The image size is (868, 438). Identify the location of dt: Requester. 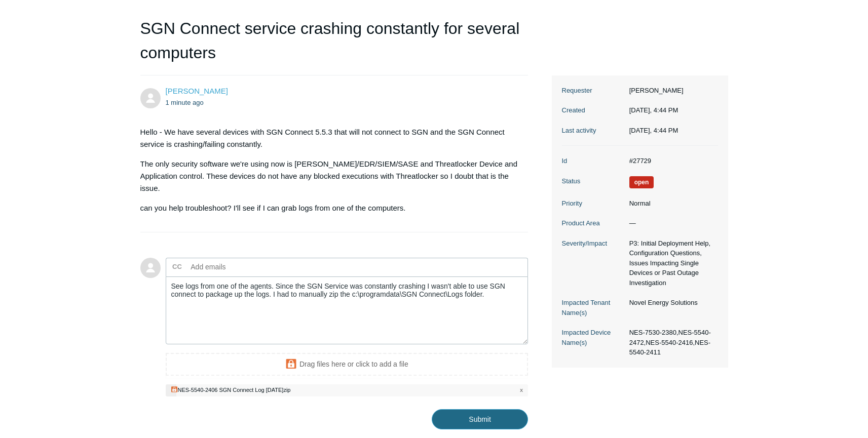
(593, 91).